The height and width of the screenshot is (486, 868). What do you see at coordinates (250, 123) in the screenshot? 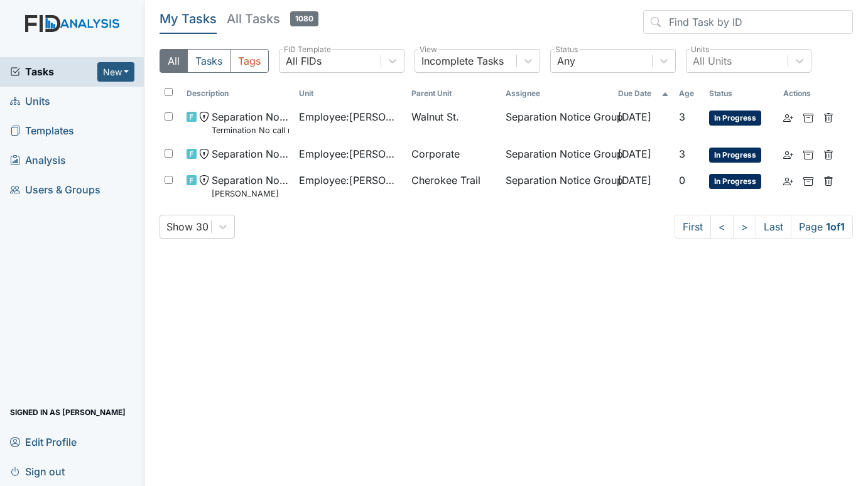
I see `span: Separation Notice Termination No call no show` at bounding box center [250, 123].